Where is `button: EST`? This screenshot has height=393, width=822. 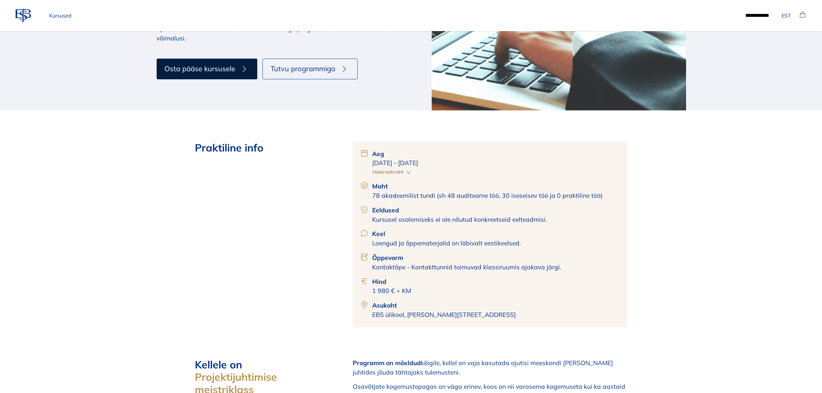
button: EST is located at coordinates (786, 16).